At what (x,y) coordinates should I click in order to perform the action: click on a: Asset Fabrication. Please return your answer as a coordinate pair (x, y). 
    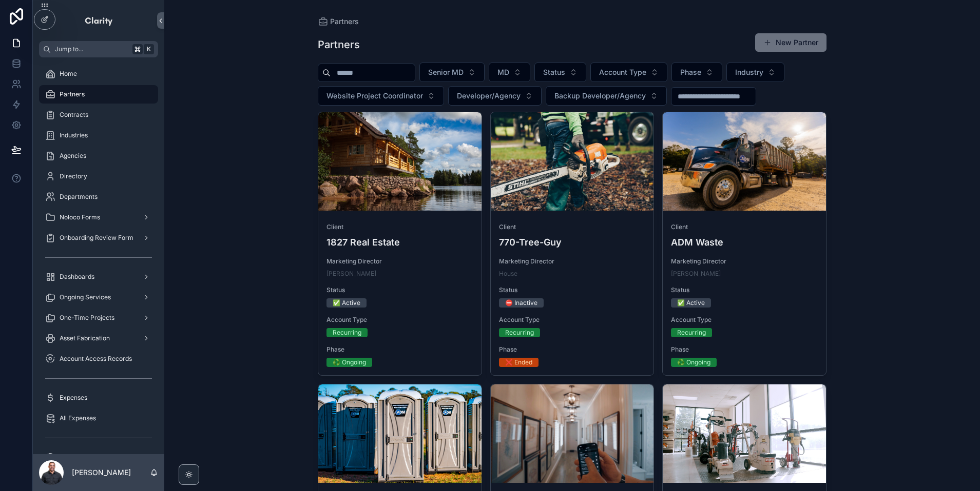
    Looking at the image, I should click on (99, 338).